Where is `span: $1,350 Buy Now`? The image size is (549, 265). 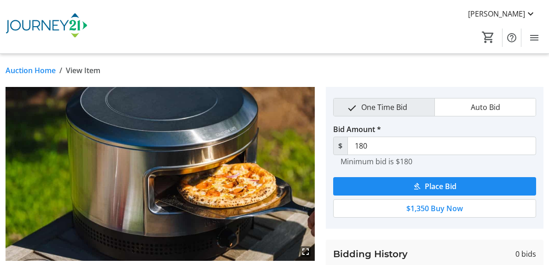
span: $1,350 Buy Now is located at coordinates (435, 209).